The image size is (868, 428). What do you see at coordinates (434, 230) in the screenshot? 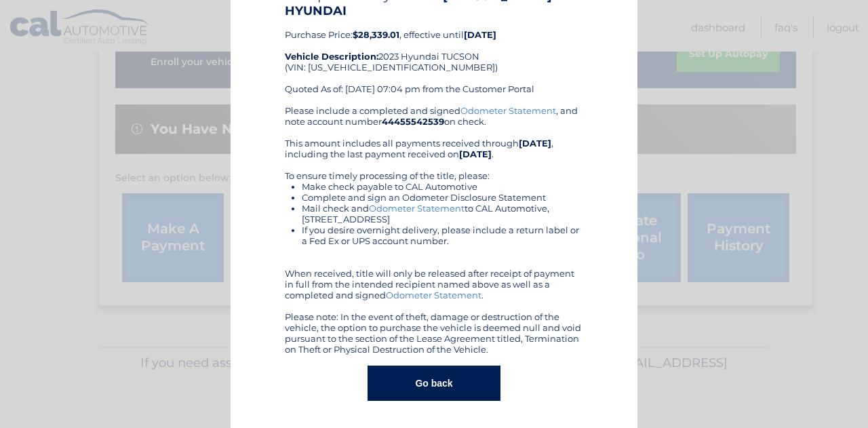
I see `div: Please include a completed and signed , and note account number on check. This amount includes al...` at bounding box center [434, 230].